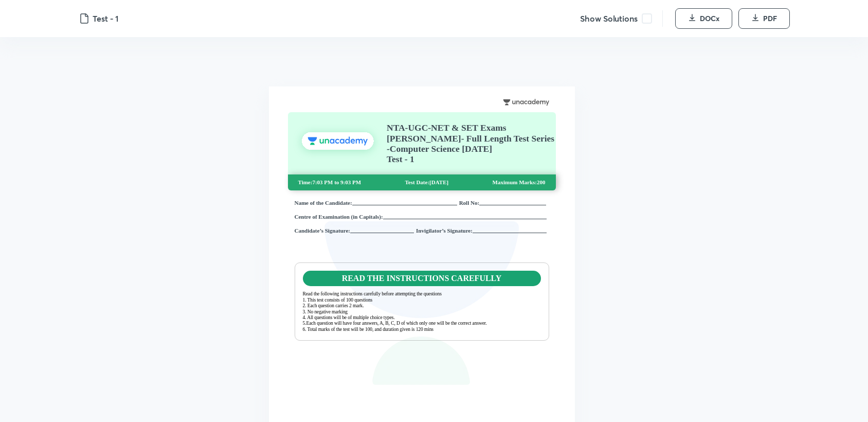 This screenshot has height=422, width=868. What do you see at coordinates (339, 217) in the screenshot?
I see `span: Centre of Examination (in Capitals):` at bounding box center [339, 217].